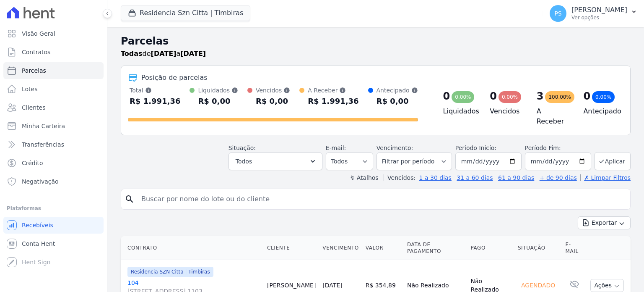  I want to click on h2: Parcelas, so click(375, 41).